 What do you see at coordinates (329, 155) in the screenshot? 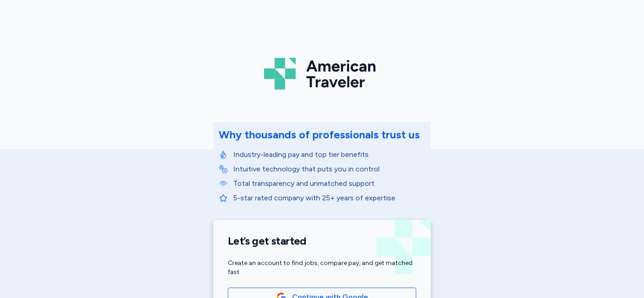
I see `p: Industry-leading pay and top tier benefits` at bounding box center [329, 155].